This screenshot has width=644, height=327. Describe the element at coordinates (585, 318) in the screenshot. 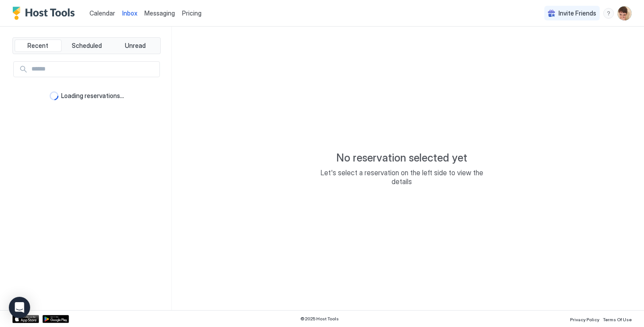

I see `a: Privacy Policy` at that location.